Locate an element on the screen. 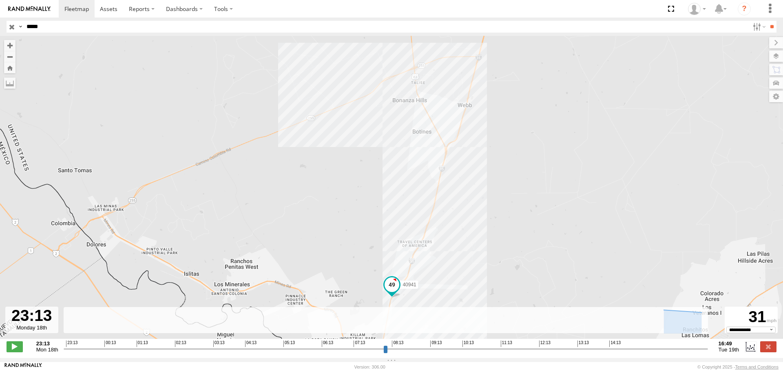  span: 09:13 is located at coordinates (436, 344).